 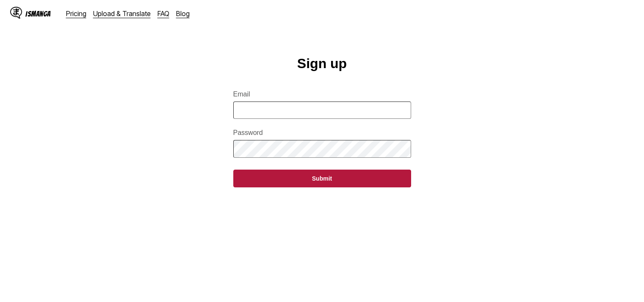 I want to click on label: Email, so click(x=322, y=94).